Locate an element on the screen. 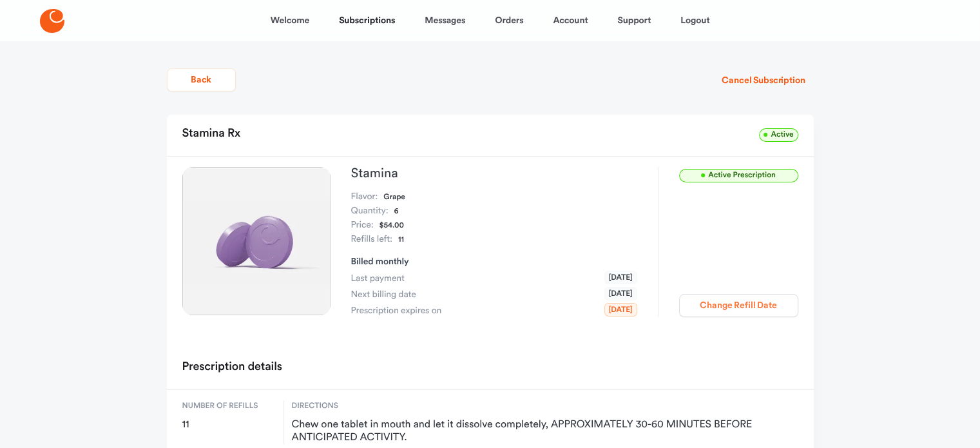 This screenshot has width=980, height=448. dd: 11 is located at coordinates (401, 240).